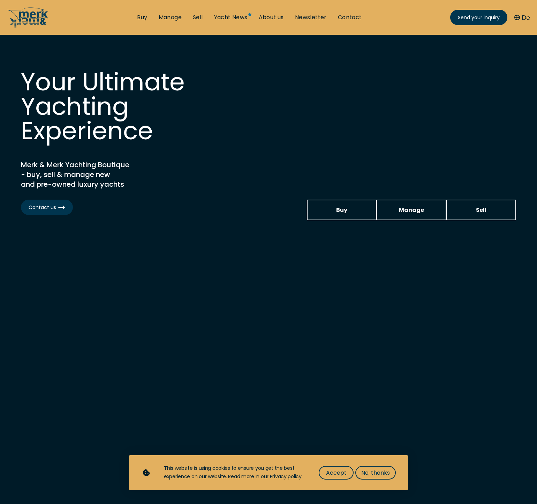 The width and height of the screenshot is (537, 504). I want to click on a: Yacht News, so click(231, 17).